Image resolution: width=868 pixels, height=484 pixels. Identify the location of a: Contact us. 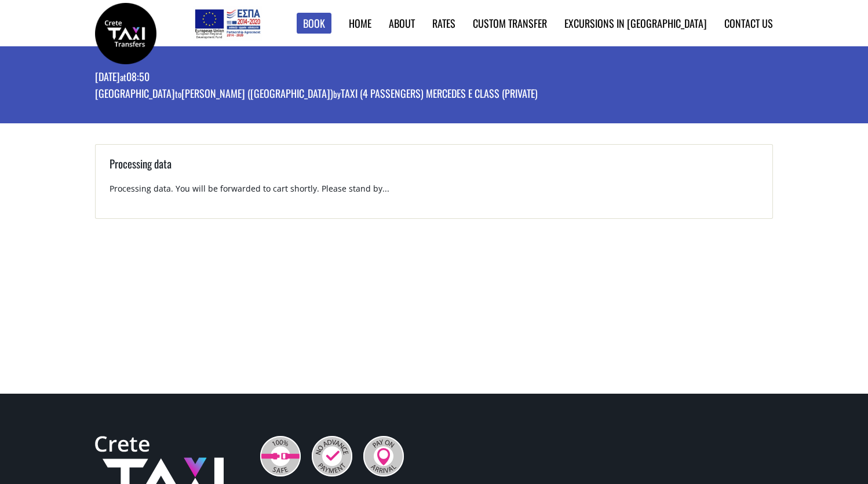
(748, 23).